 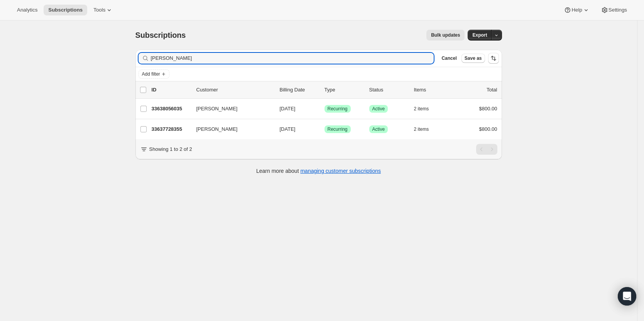 What do you see at coordinates (473, 58) in the screenshot?
I see `button: Save as` at bounding box center [473, 58].